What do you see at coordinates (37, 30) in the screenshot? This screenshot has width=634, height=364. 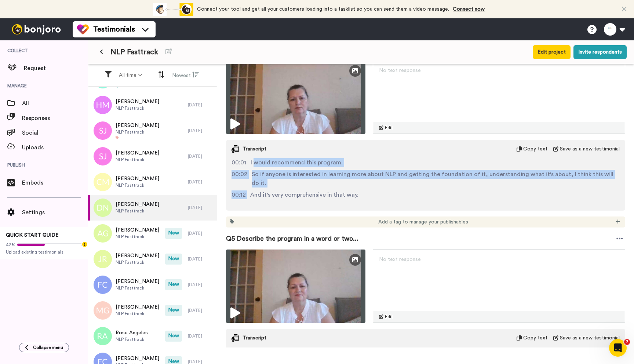 I see `img: bj-logo-header-white.svg` at bounding box center [37, 30].